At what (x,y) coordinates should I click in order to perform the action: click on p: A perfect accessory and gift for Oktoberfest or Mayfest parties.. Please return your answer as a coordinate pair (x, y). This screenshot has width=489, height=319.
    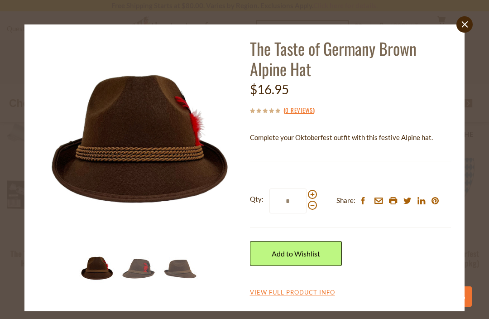
    Looking at the image, I should click on (351, 155).